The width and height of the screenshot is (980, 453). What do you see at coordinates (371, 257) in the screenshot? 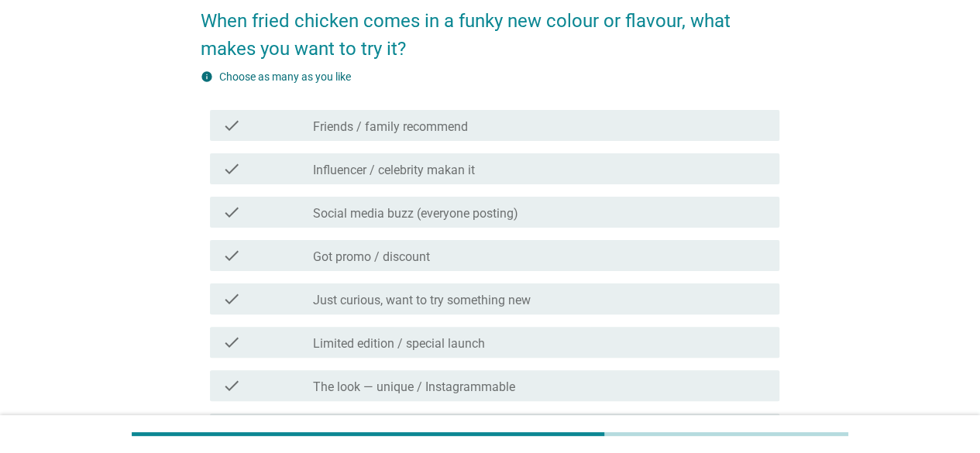
I see `label: Got promo / discount` at bounding box center [371, 257].